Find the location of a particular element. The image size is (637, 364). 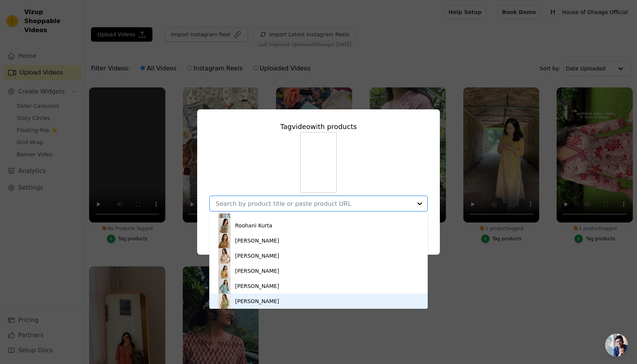

a: Open chat is located at coordinates (616, 345).